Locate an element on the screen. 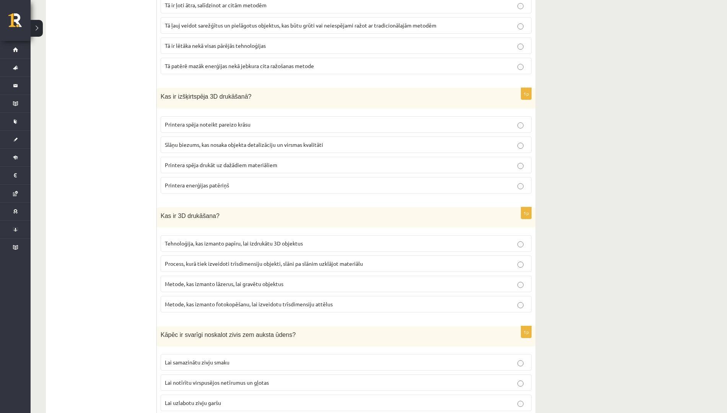  span: Kas ir 3D drukāšana? is located at coordinates (190, 216).